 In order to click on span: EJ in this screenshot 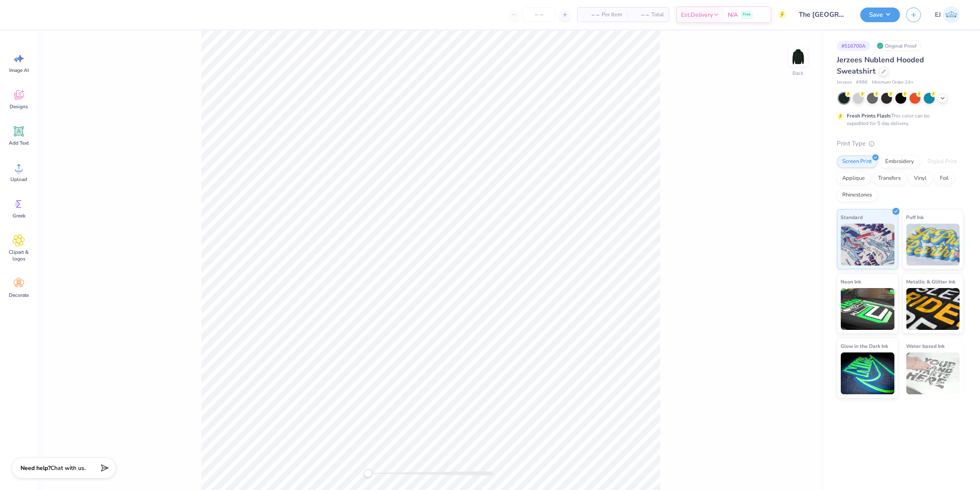, I will do `click(938, 14)`.